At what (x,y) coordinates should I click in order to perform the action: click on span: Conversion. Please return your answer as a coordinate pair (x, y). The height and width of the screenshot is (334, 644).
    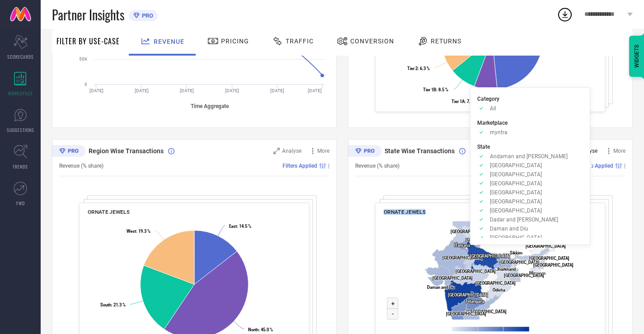
    Looking at the image, I should click on (372, 41).